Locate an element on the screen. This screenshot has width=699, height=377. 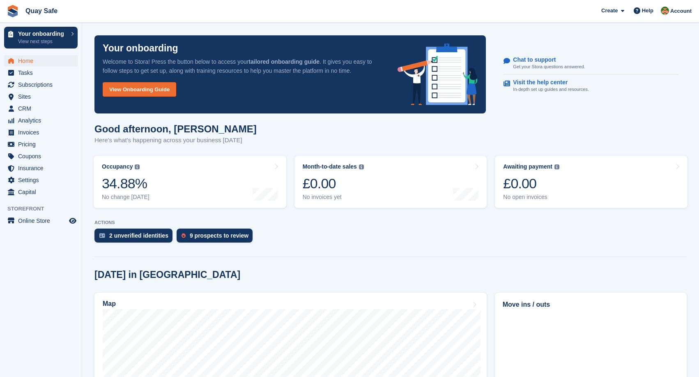
a: Visit the help center In-depth set up guides and resources. is located at coordinates (591, 86).